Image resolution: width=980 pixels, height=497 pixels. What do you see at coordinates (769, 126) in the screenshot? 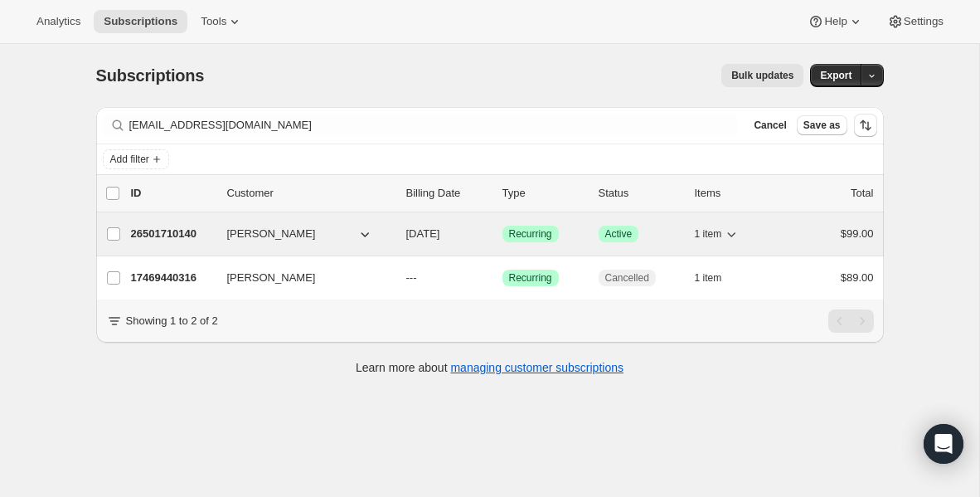
I see `span: Cancel` at bounding box center [769, 126].